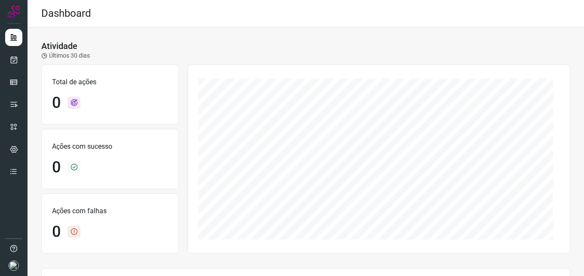  What do you see at coordinates (59, 46) in the screenshot?
I see `h3: Atividade` at bounding box center [59, 46].